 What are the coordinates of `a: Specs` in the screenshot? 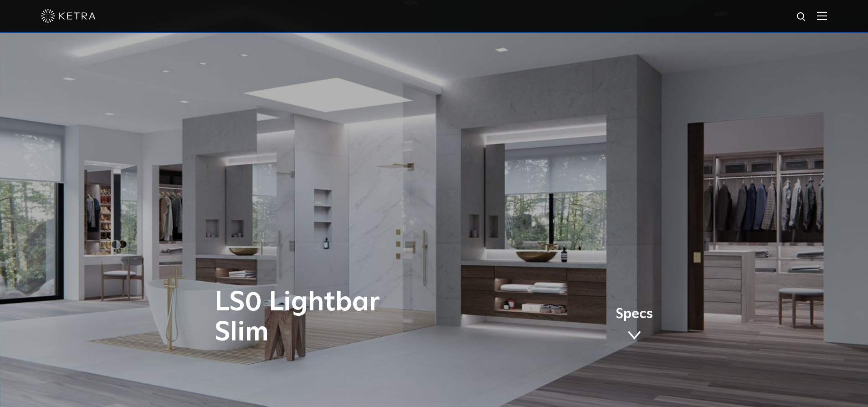 It's located at (634, 325).